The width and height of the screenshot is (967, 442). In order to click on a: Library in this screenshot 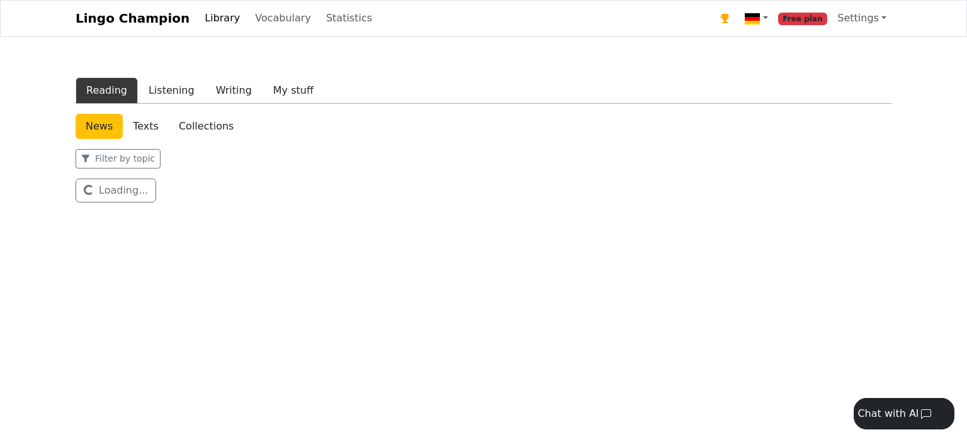, I will do `click(222, 18)`.